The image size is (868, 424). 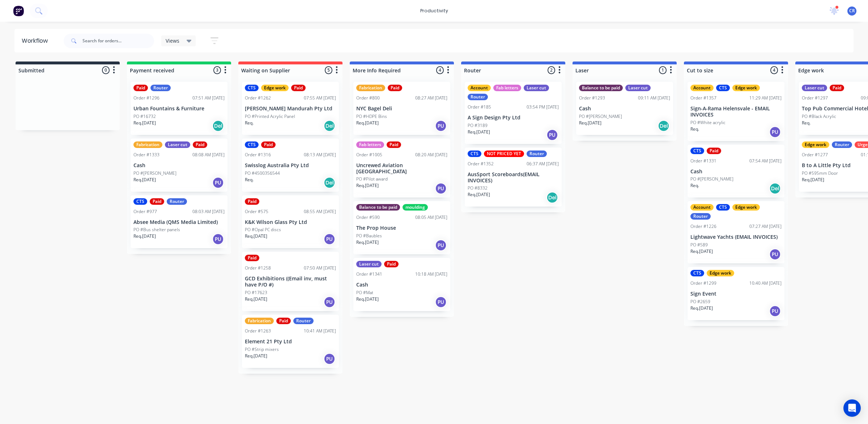 I want to click on div: Order #1258, so click(x=258, y=268).